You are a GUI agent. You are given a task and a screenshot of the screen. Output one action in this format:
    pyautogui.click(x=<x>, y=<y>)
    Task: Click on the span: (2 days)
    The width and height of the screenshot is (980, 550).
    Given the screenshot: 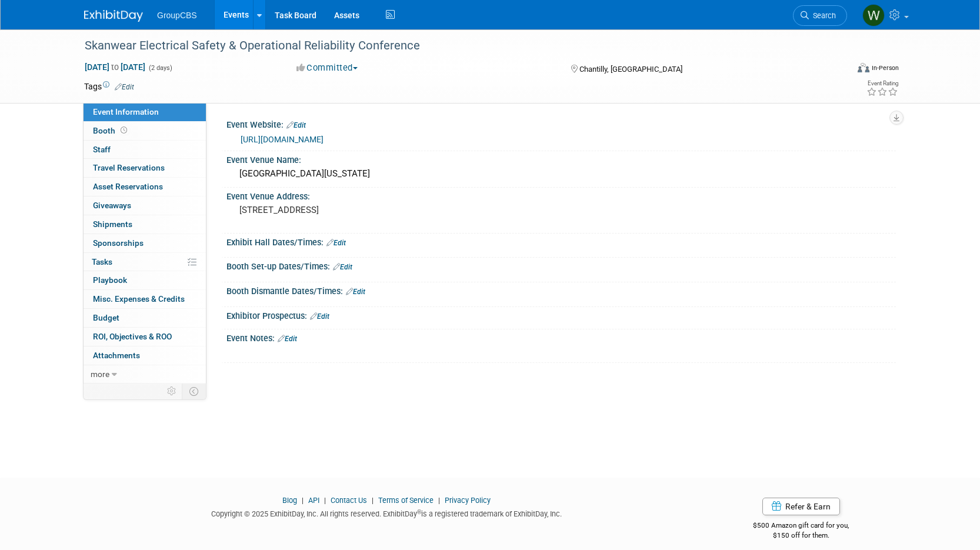 What is the action you would take?
    pyautogui.click(x=160, y=68)
    